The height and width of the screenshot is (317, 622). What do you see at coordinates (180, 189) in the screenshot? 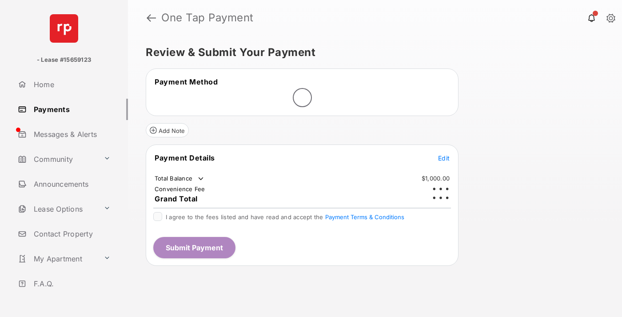
I see `td: Convenience Fee` at bounding box center [180, 189].